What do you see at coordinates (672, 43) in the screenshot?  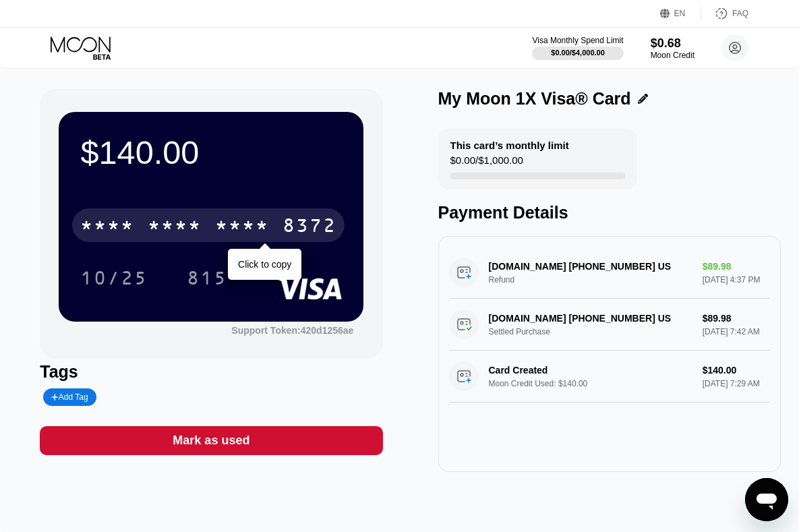 I see `div: $0.68` at bounding box center [672, 43].